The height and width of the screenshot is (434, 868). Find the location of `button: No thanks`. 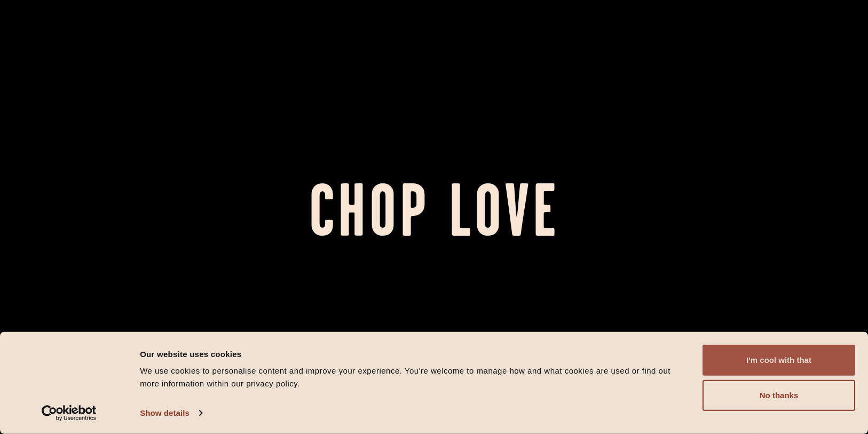

button: No thanks is located at coordinates (779, 395).